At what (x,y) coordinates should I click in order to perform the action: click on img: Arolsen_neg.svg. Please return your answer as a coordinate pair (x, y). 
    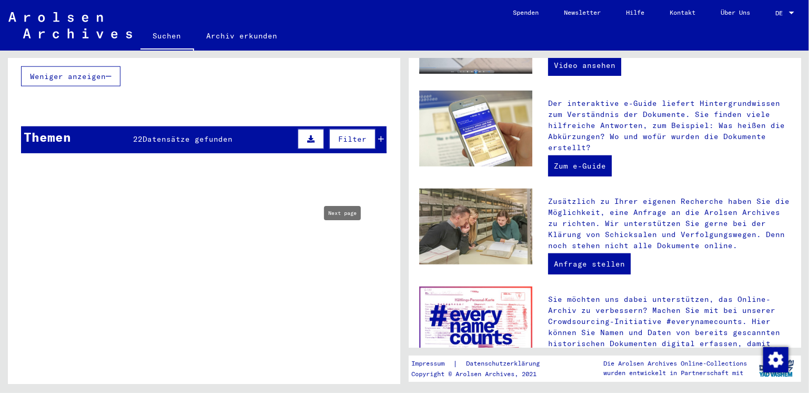
    Looking at the image, I should click on (70, 25).